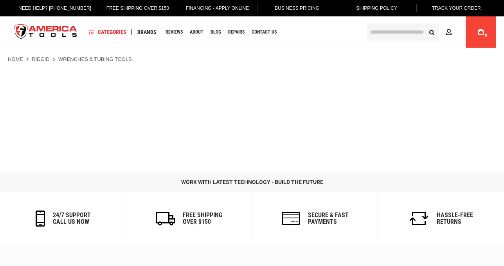  I want to click on img: America Tools, so click(46, 32).